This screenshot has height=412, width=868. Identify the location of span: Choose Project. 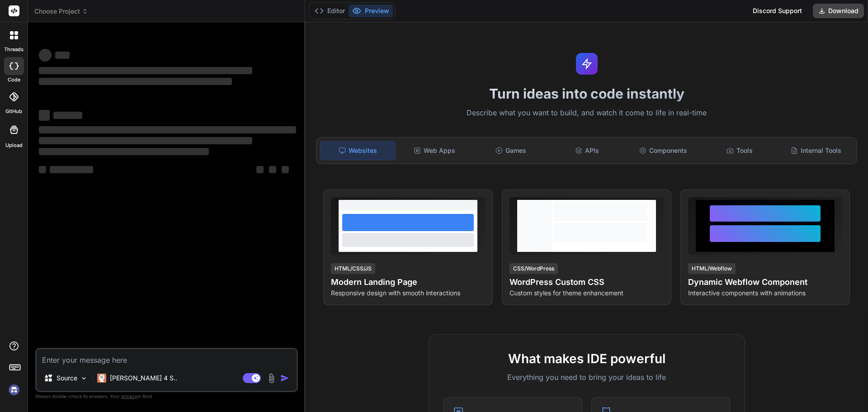
(61, 11).